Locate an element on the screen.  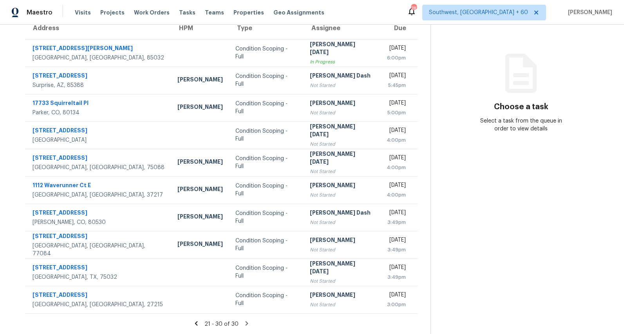
div: 17733 Squirreltail Pl is located at coordinates (99, 104).